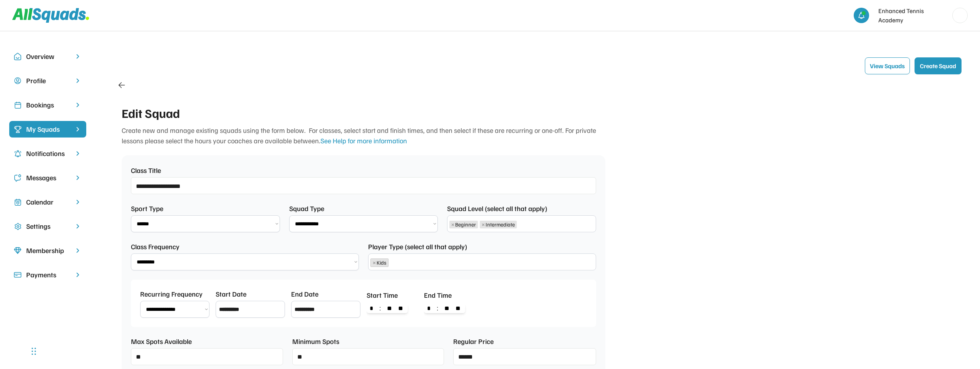 The width and height of the screenshot is (980, 369). I want to click on img: Icon%20copy%208.svg, so click(18, 251).